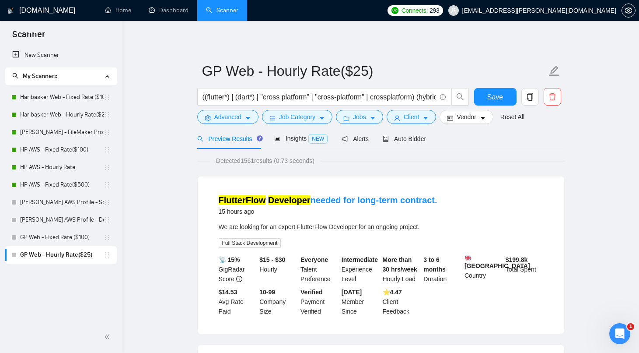 The width and height of the screenshot is (639, 353). Describe the element at coordinates (319, 269) in the screenshot. I see `div: Talent Preference` at that location.